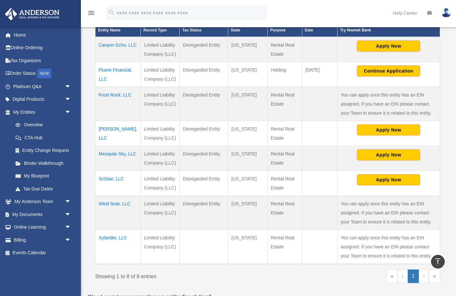  Describe the element at coordinates (179, 275) in the screenshot. I see `div: Showing 1 to 8 of 8 entries` at that location.